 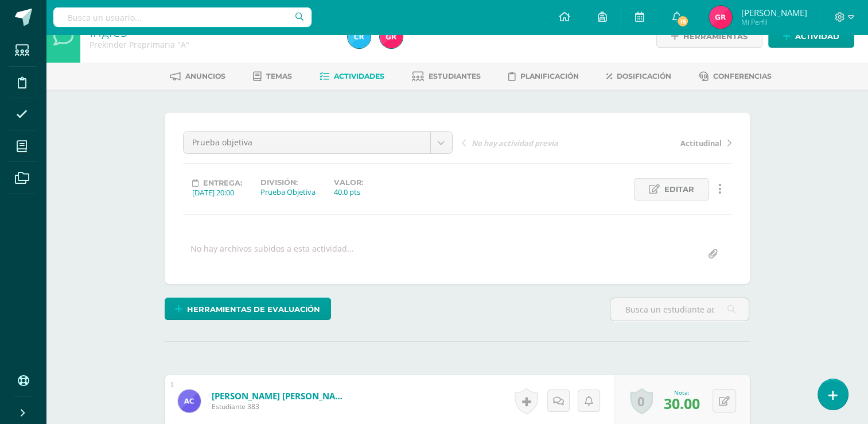 I want to click on span: Actividad, so click(x=817, y=36).